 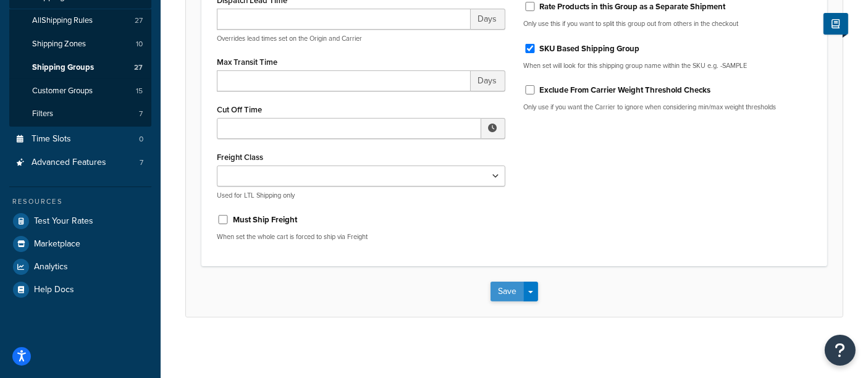 I want to click on a: Advanced Features7, so click(x=80, y=163).